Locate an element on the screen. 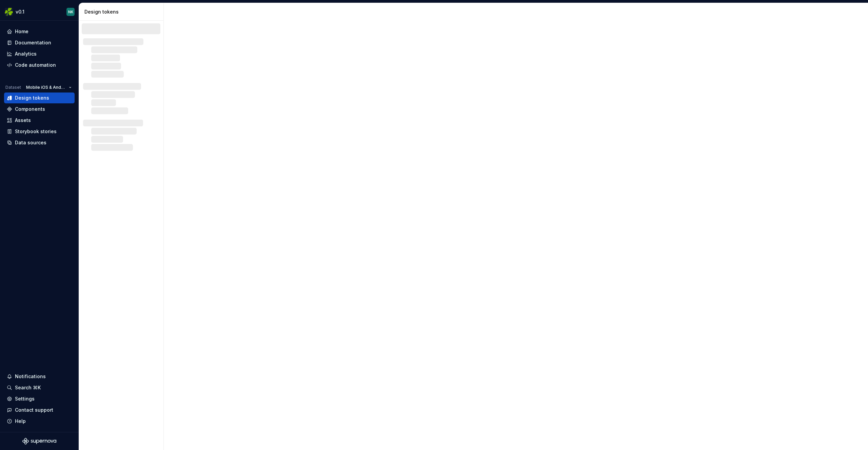 The height and width of the screenshot is (450, 868). button: v0.1NK is located at coordinates (39, 11).